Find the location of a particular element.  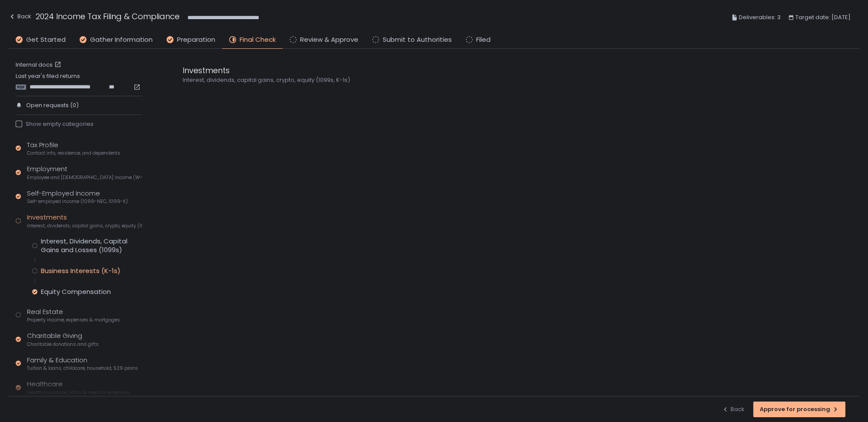

a: Internal docs is located at coordinates (39, 65).